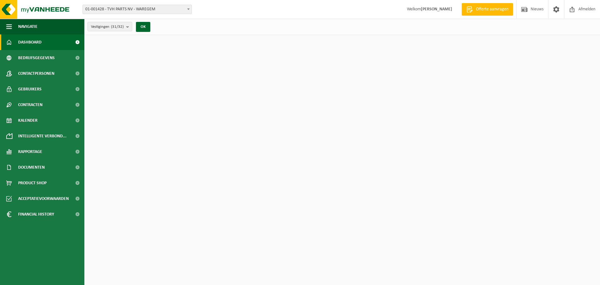  What do you see at coordinates (30, 89) in the screenshot?
I see `span: Gebruikers` at bounding box center [30, 89].